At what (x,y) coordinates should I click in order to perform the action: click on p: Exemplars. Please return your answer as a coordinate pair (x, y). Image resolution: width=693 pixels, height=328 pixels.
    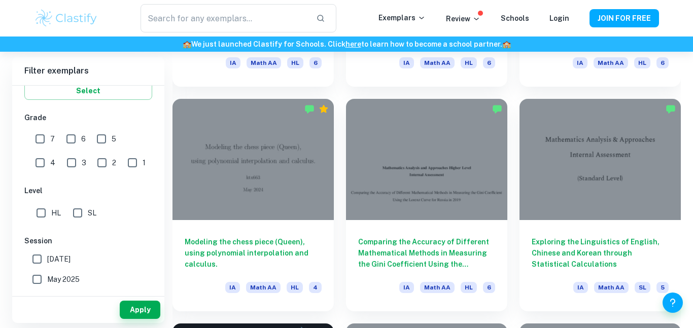
    Looking at the image, I should click on (402, 18).